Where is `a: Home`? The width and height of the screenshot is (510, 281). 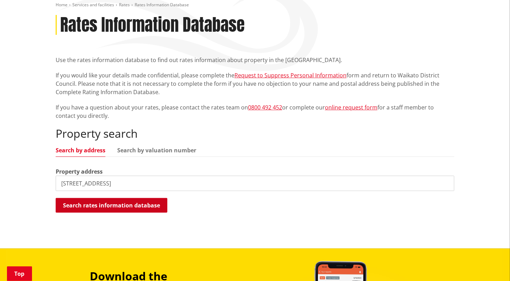 a: Home is located at coordinates (62, 5).